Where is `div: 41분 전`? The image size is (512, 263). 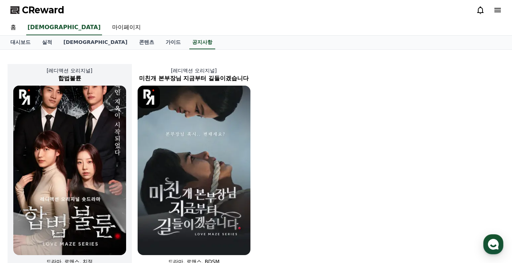 div: 41분 전 is located at coordinates (64, 79).